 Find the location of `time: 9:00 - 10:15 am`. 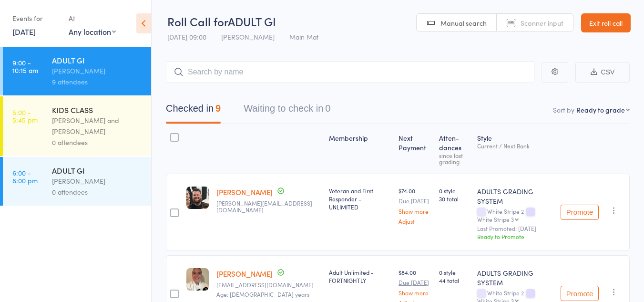

time: 9:00 - 10:15 am is located at coordinates (25, 66).